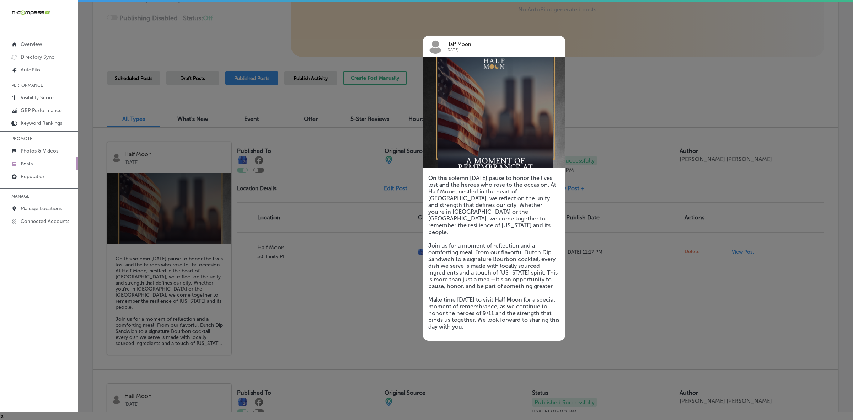  What do you see at coordinates (31, 12) in the screenshot?
I see `img: 660ab0bf-5cc7-4cb8-ba1c-48b5ae0f18e60NCTV_CLogo_TV_Black_-500x88.png` at bounding box center [31, 12].